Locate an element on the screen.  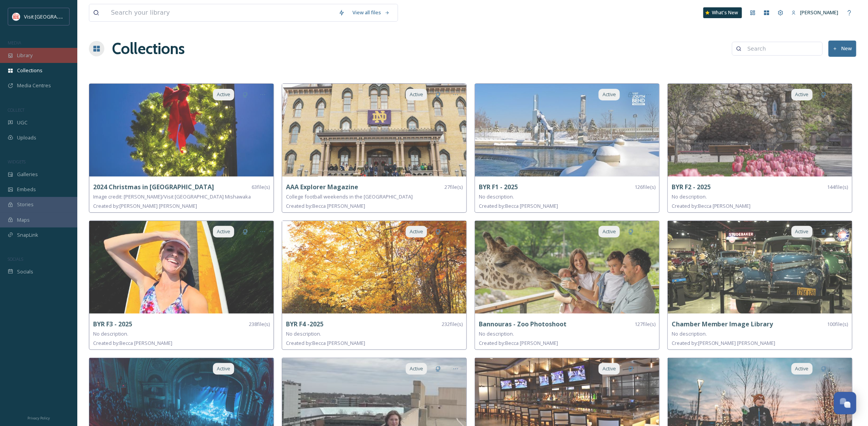
span: 127 file(s) is located at coordinates (645, 324).